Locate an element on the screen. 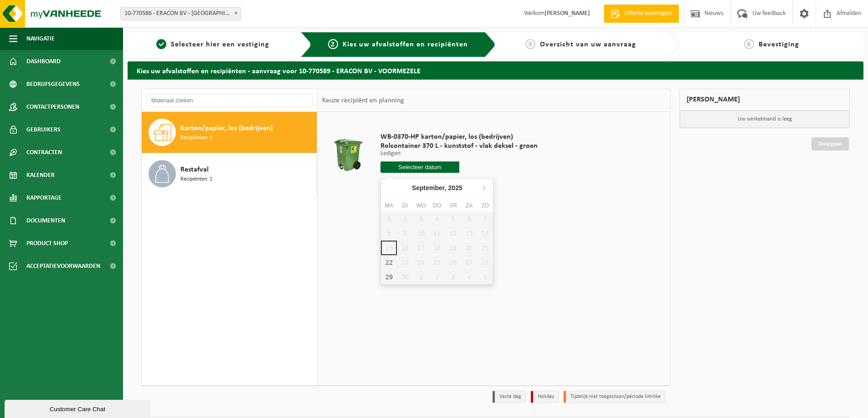  span: Gebruikers is located at coordinates (44, 130).